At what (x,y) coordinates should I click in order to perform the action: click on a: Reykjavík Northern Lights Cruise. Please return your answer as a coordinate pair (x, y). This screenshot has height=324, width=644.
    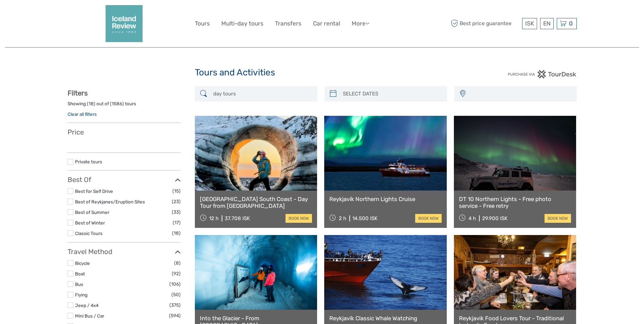
    Looking at the image, I should click on (385, 199).